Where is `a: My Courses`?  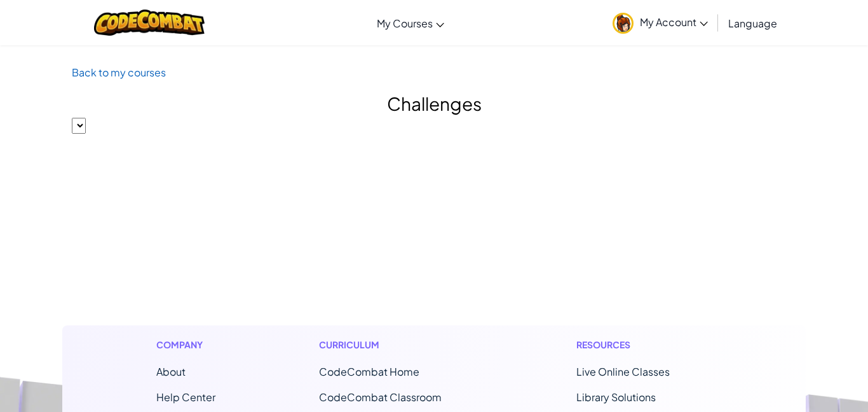
a: My Courses is located at coordinates (411, 23).